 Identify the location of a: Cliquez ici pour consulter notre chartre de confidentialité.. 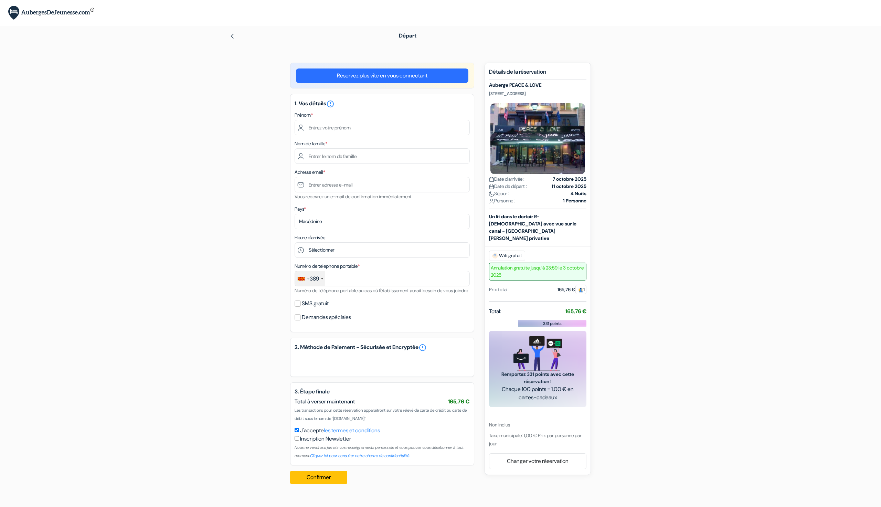
(360, 456).